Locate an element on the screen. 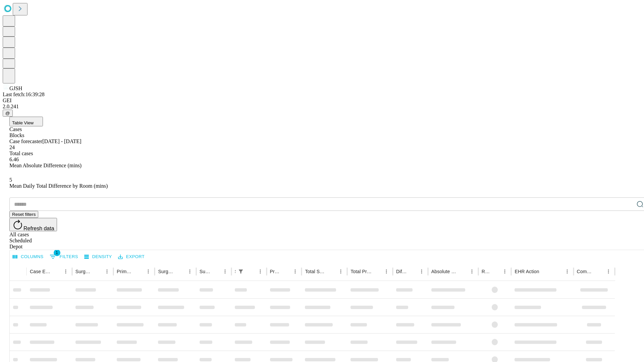  span: Refresh data is located at coordinates (39, 229).